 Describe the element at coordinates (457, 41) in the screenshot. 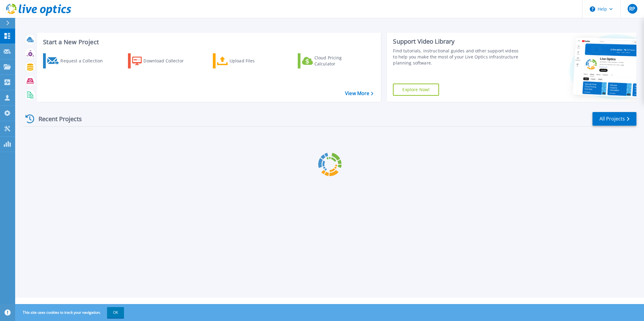

I see `div: Support Video Library` at that location.